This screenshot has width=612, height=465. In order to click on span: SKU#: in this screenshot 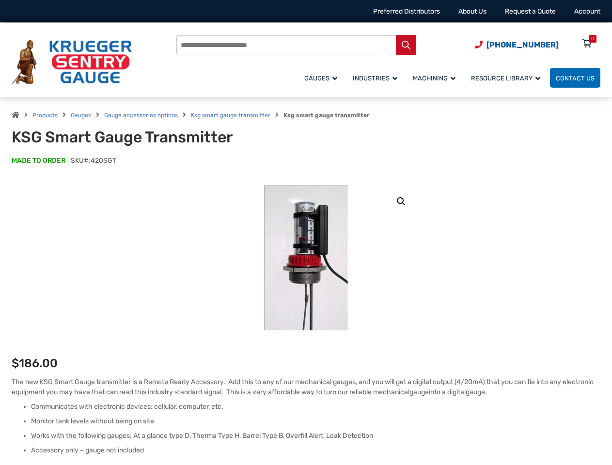, I will do `click(92, 160)`.